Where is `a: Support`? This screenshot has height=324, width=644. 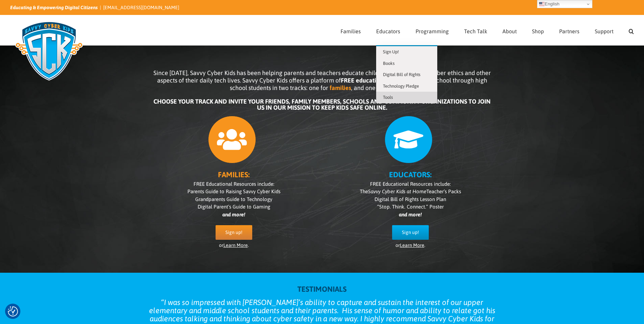
a: Support is located at coordinates (604, 30).